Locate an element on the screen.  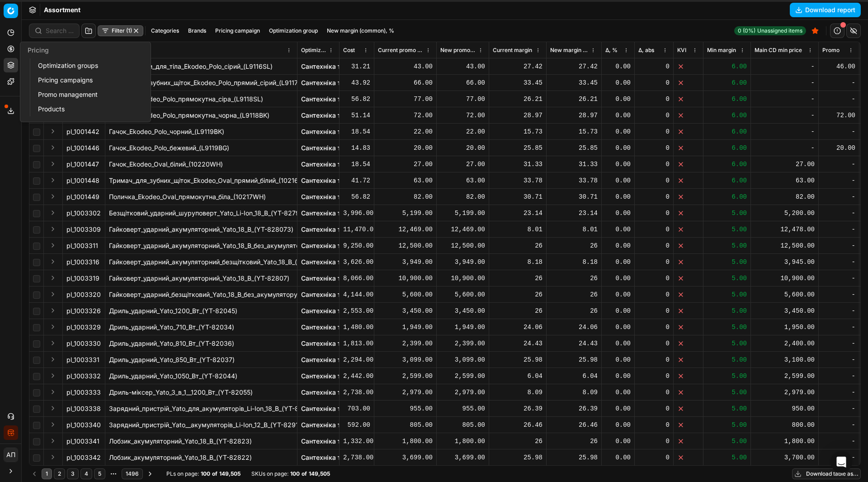
div: Тримач_для_зубних_щіток_Ekodeo_Oval_прямий_білий_(10216WH) is located at coordinates (201, 181).